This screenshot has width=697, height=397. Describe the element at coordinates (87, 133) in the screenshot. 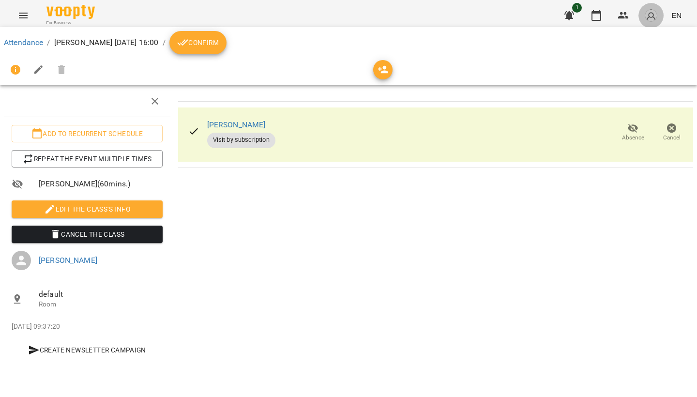

I see `span: Add to recurrent schedule` at that location.